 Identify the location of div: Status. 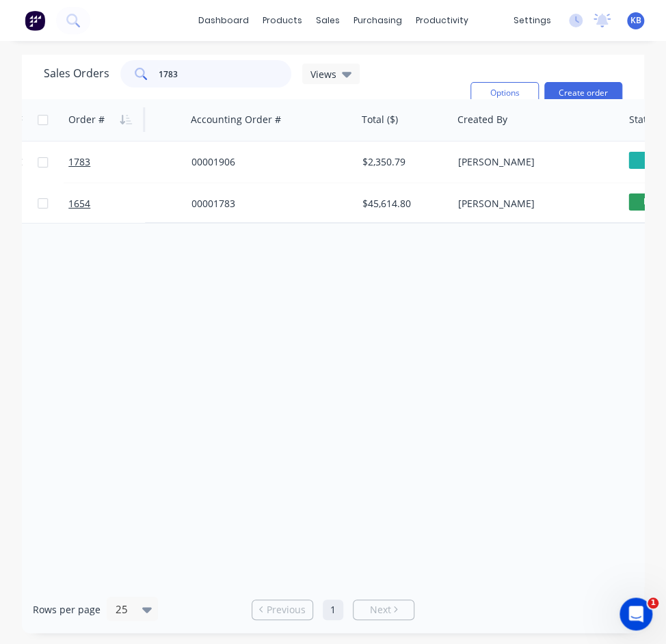
(643, 119).